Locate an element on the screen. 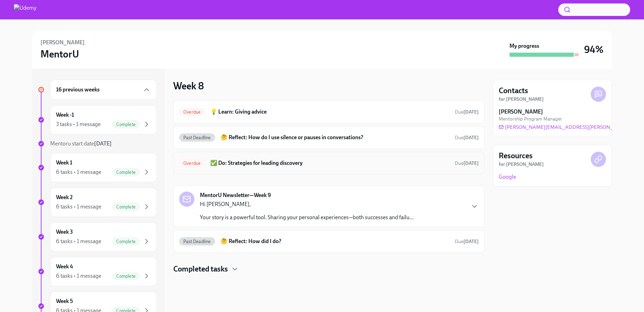 This screenshot has height=312, width=644. h3: MentorU is located at coordinates (60, 54).